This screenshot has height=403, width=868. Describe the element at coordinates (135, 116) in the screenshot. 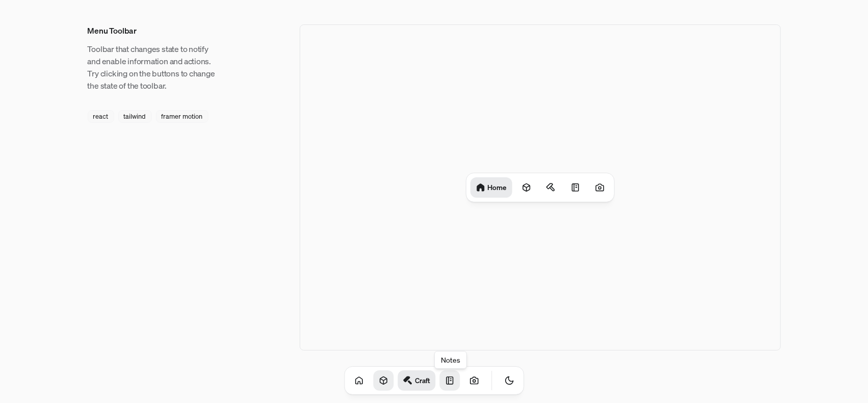

I see `div: tailwind` at that location.